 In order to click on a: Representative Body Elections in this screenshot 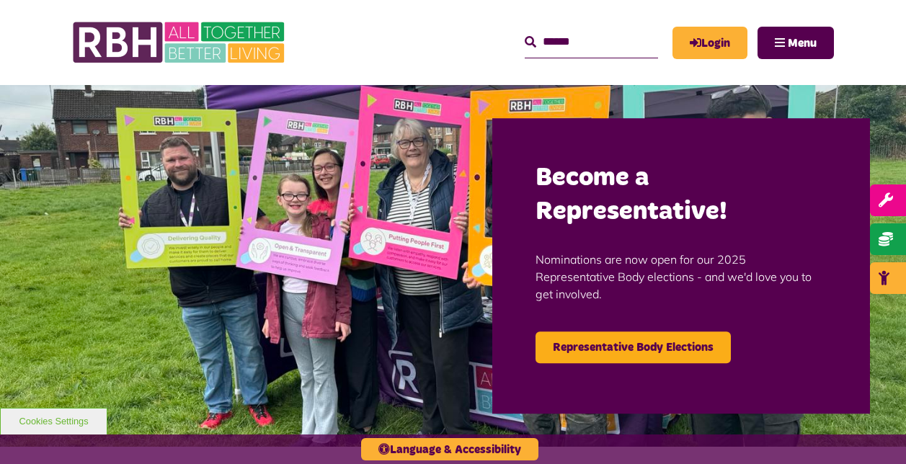, I will do `click(633, 348)`.